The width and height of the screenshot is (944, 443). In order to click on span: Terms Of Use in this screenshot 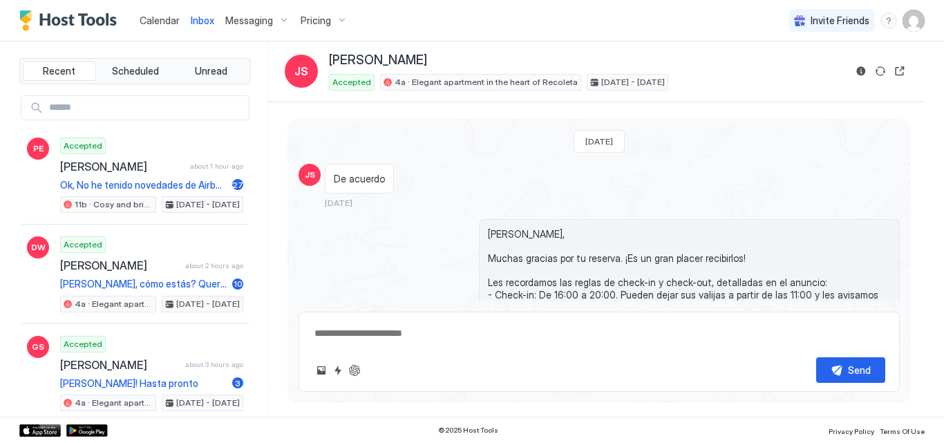, I will do `click(902, 431)`.